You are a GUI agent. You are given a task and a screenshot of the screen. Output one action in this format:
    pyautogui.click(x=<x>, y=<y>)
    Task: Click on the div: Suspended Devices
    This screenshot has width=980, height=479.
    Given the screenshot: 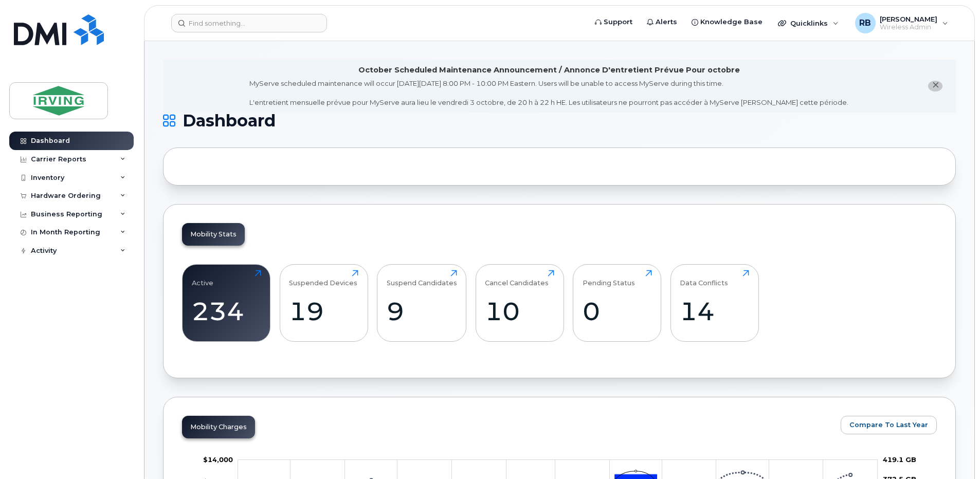 What is the action you would take?
    pyautogui.click(x=322, y=278)
    